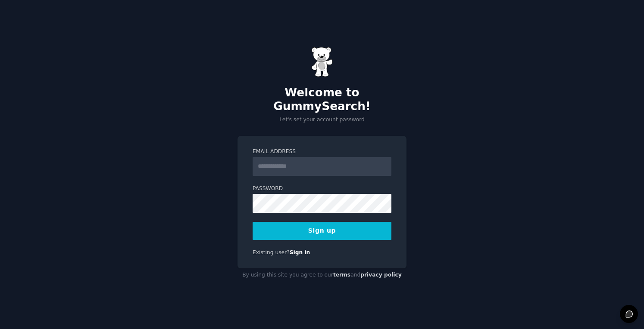  I want to click on a: privacy policy, so click(381, 275).